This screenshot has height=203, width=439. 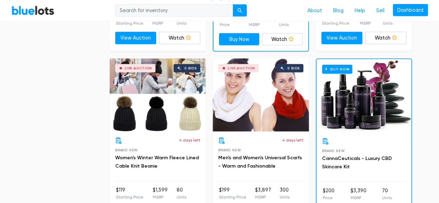 What do you see at coordinates (174, 10) in the screenshot?
I see `input: Search for inventory` at bounding box center [174, 10].